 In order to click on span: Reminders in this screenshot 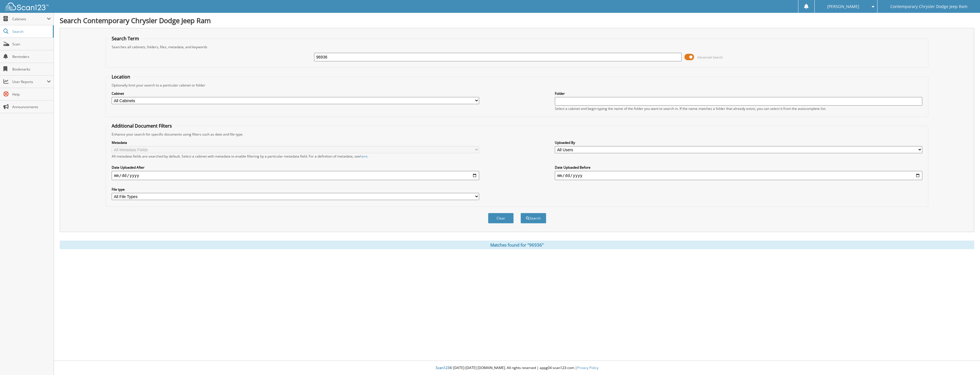, I will do `click(31, 57)`.